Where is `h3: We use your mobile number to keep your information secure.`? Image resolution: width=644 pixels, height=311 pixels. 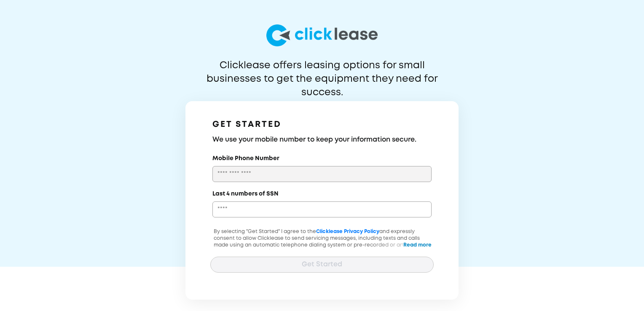 h3: We use your mobile number to keep your information secure. is located at coordinates (322, 140).